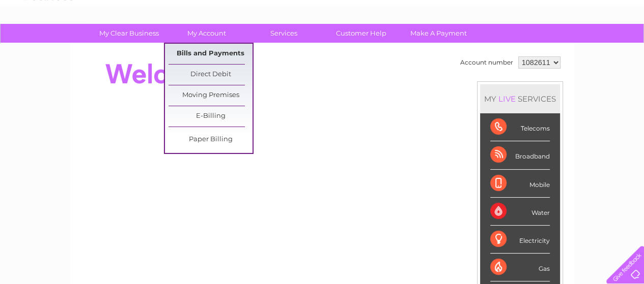 The height and width of the screenshot is (284, 644). I want to click on a: Moving Premises, so click(210, 95).